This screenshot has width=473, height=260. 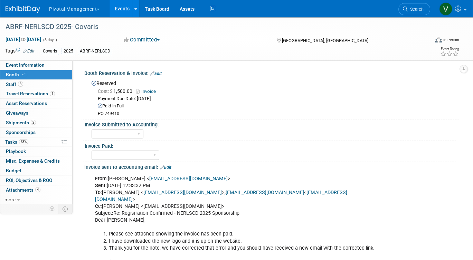 What do you see at coordinates (52, 94) in the screenshot?
I see `span: 1` at bounding box center [52, 94].